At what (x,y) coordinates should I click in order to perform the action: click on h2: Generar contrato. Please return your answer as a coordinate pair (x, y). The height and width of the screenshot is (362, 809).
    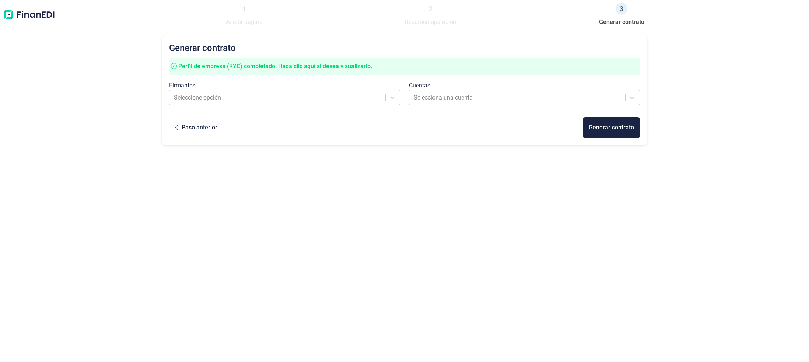
    Looking at the image, I should click on (404, 48).